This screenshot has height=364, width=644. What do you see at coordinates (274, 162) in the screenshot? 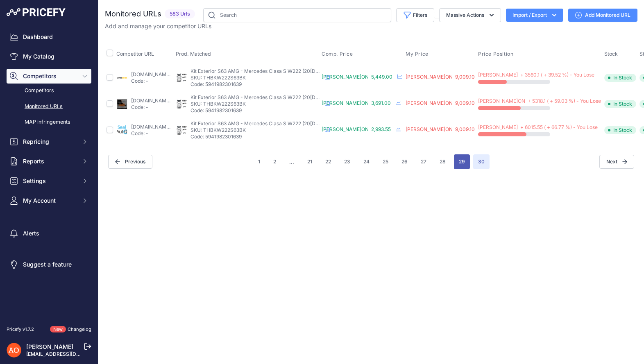
I see `button: Go to page 2` at bounding box center [274, 162].